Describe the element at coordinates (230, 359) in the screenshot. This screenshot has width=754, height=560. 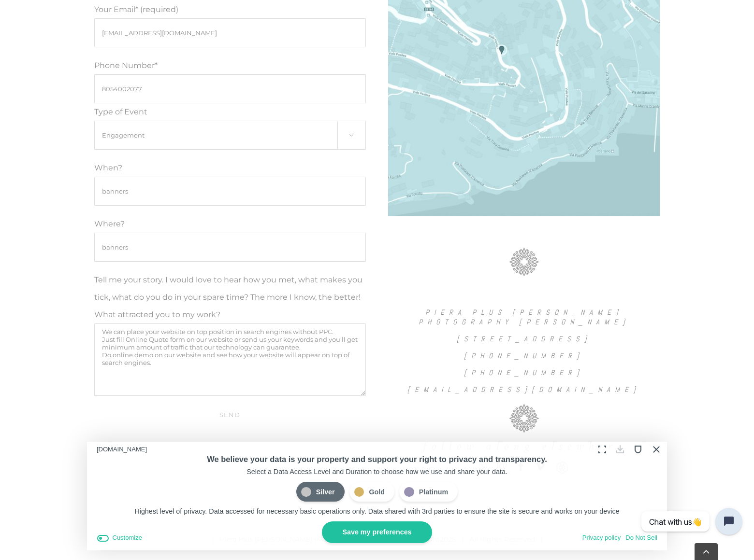
I see `textarea: Tell me your story. I would love to hear how you met, what makes you tick, what do you do in your...` at that location.